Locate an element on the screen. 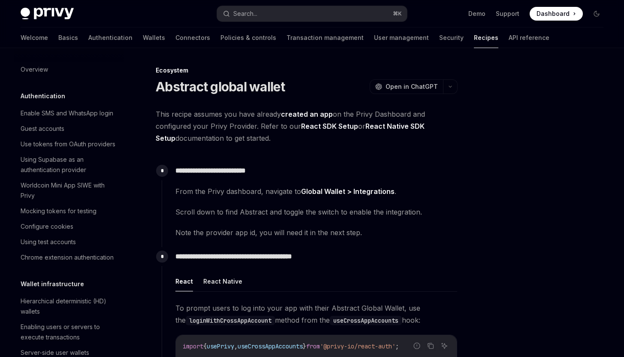 The image size is (624, 357). div: Guest accounts is located at coordinates (42, 129).